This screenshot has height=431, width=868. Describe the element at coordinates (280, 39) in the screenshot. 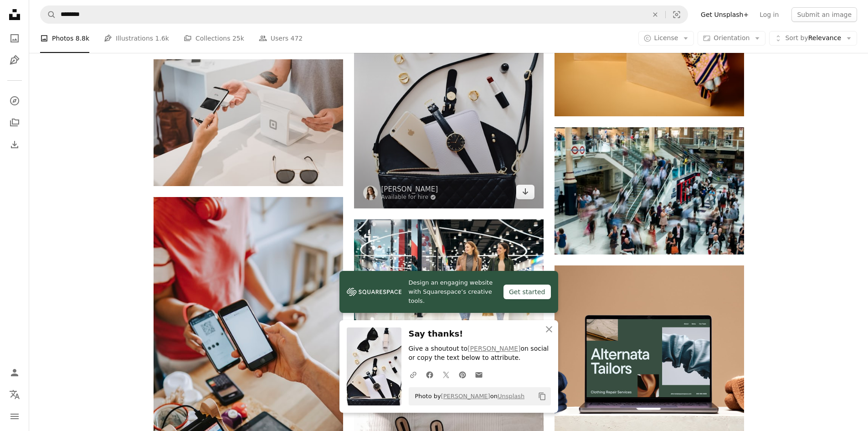

I see `a: Users 472` at that location.